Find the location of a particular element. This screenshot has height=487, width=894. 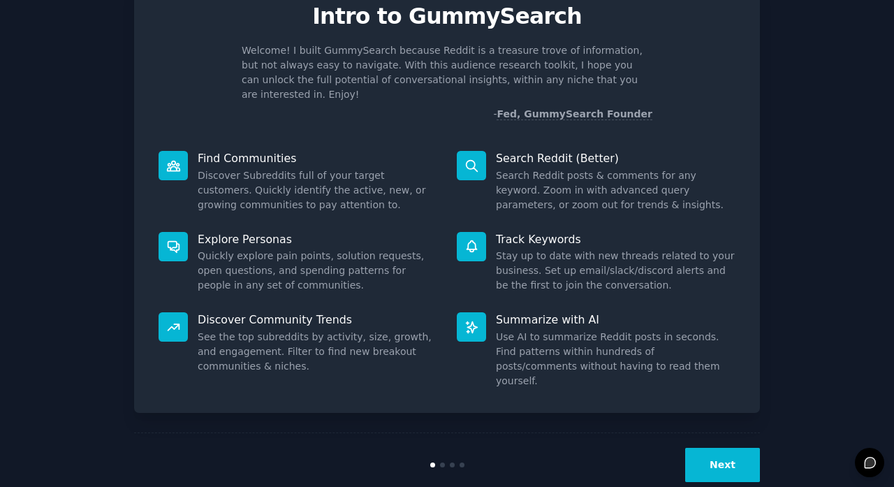

dd: See the top subreddits by activity, size, growth, and engagement. Filter to find new breakout com... is located at coordinates (317, 351).